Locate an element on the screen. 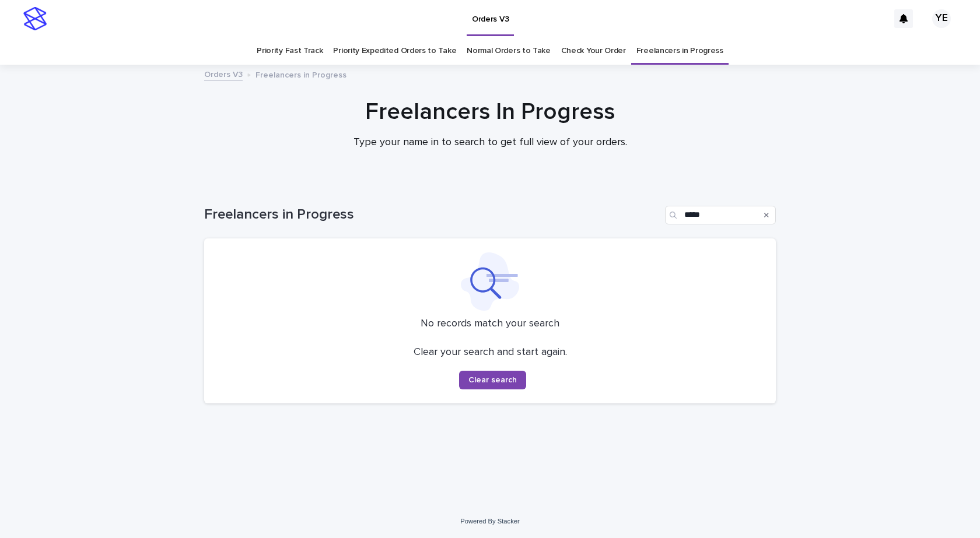 The image size is (980, 538). a: Powered By Stacker is located at coordinates (490, 521).